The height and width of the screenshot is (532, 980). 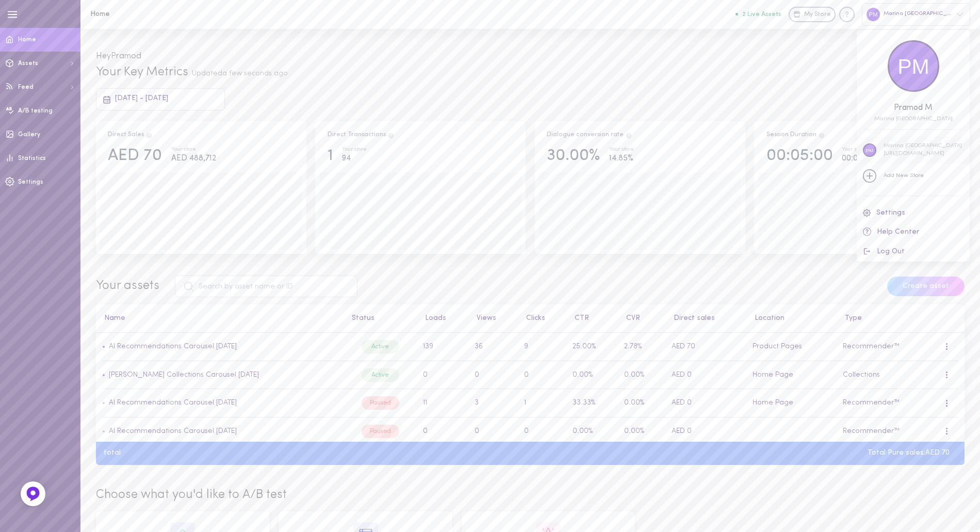 What do you see at coordinates (912, 118) in the screenshot?
I see `div: 22054` at bounding box center [912, 118].